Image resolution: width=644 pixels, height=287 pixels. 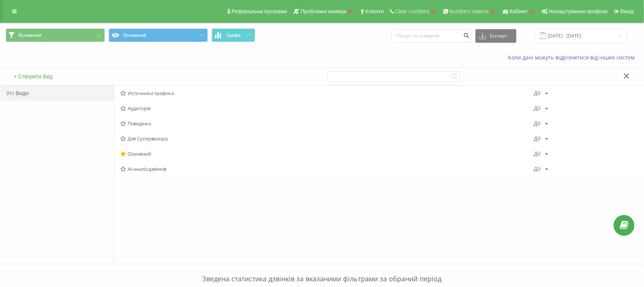 What do you see at coordinates (233, 35) in the screenshot?
I see `button: Графік` at bounding box center [233, 35].